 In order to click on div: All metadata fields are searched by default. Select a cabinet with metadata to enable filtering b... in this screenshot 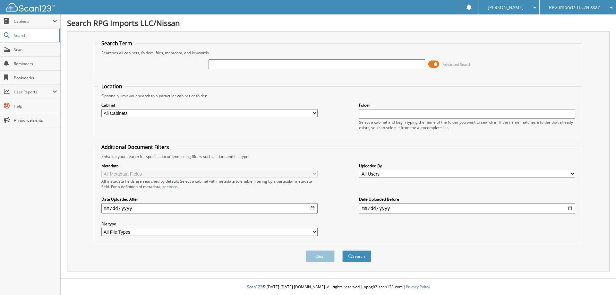, I will do `click(209, 184)`.